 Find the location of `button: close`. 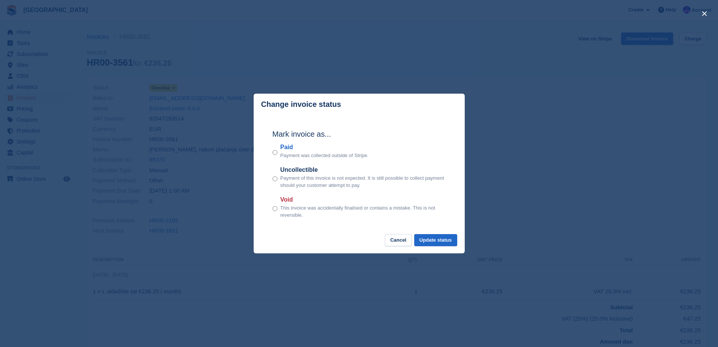

button: close is located at coordinates (705, 14).